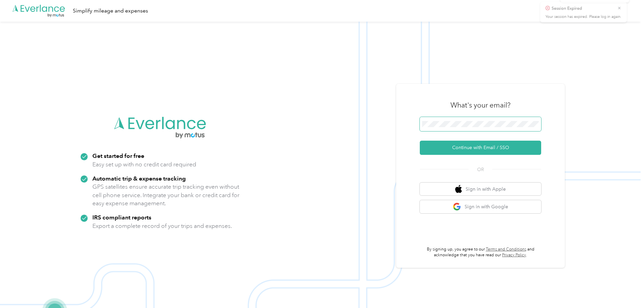 The width and height of the screenshot is (644, 308). Describe the element at coordinates (481, 105) in the screenshot. I see `h3: What's your email?` at that location.